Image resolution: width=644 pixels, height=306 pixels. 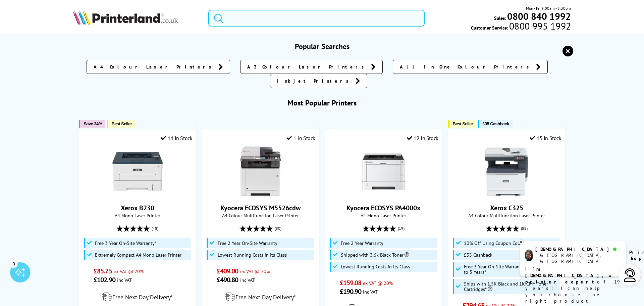 I want to click on span: Shipped with 3.6k Black Toner, so click(x=375, y=255).